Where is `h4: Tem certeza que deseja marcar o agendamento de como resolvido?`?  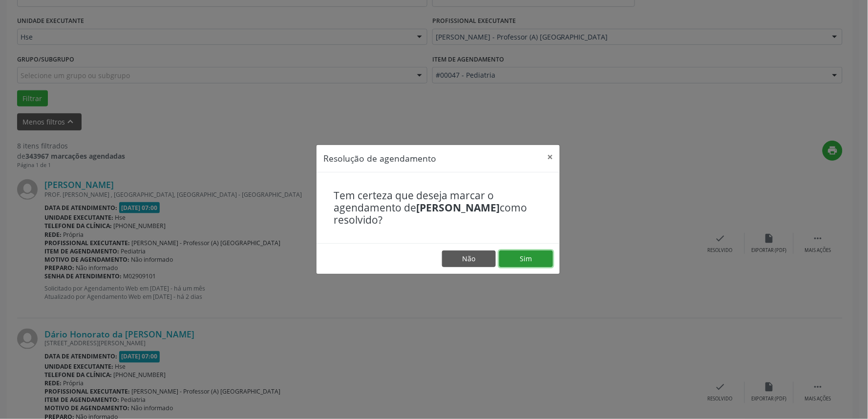
h4: Tem certeza que deseja marcar o agendamento de como resolvido? is located at coordinates (438, 208).